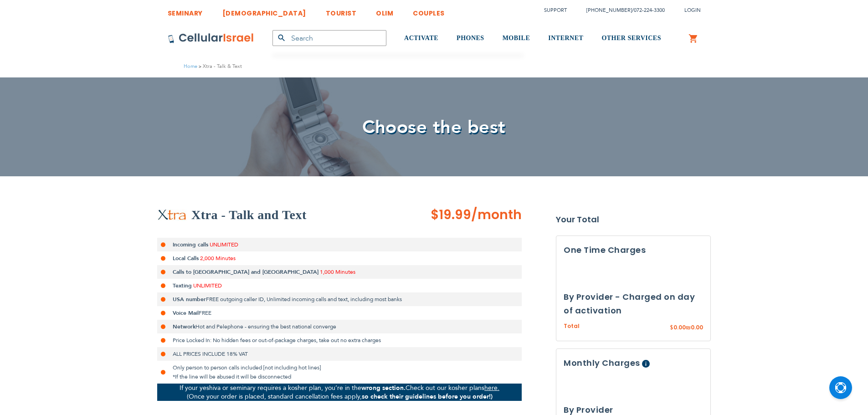 This screenshot has width=868, height=415. Describe the element at coordinates (338, 272) in the screenshot. I see `span: 1,000 Minutes` at that location.